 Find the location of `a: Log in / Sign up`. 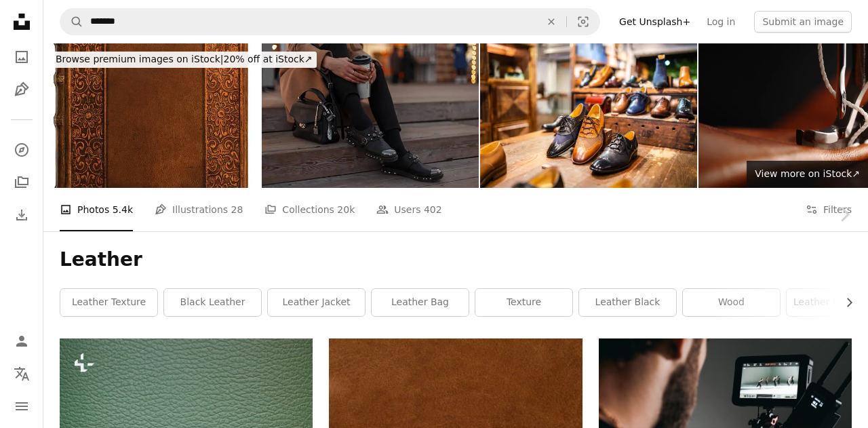

a: Log in / Sign up is located at coordinates (21, 341).